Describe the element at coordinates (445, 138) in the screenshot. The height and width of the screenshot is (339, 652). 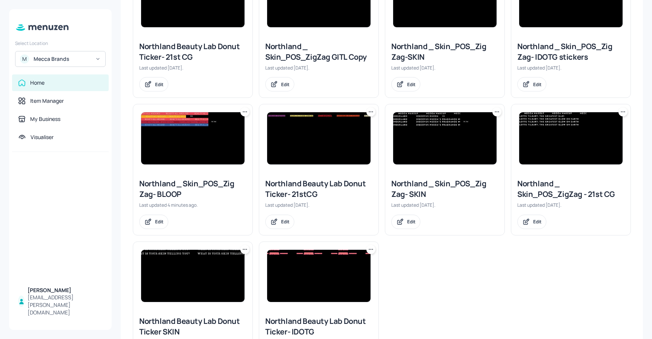
I see `img: 2025-03-27-17430509249380u66xuctzi9.jpeg` at that location.